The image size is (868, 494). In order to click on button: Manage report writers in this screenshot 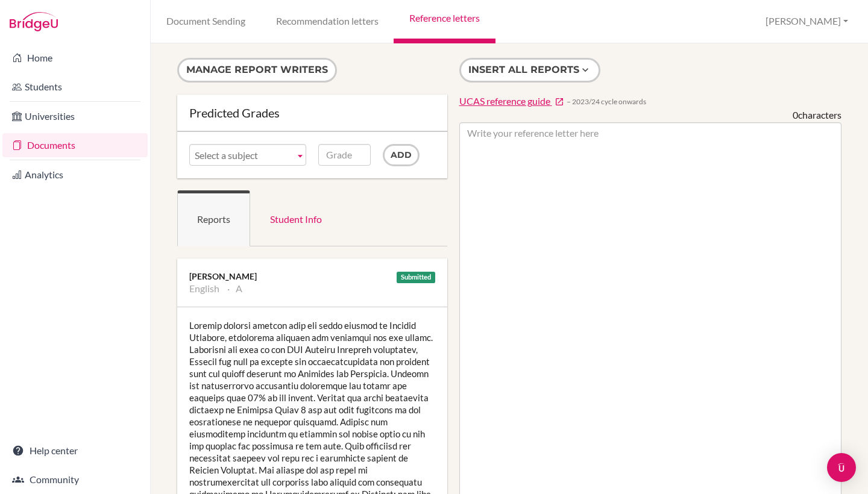, I will do `click(257, 70)`.